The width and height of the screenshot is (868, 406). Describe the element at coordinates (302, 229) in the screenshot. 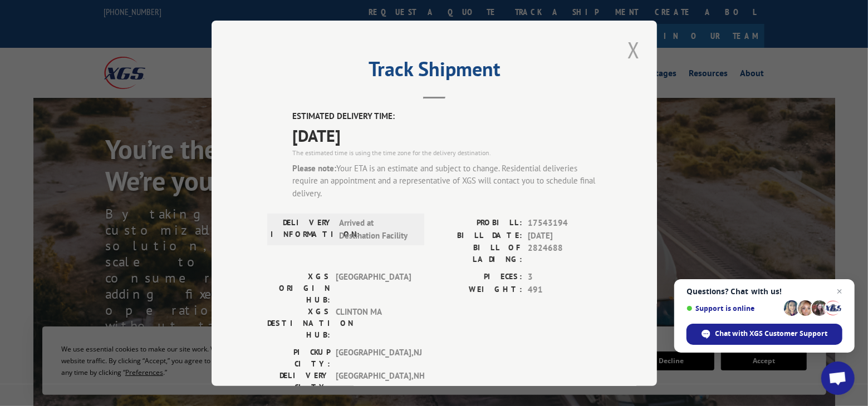

I see `label: DELIVERY INFORMATION:` at that location.